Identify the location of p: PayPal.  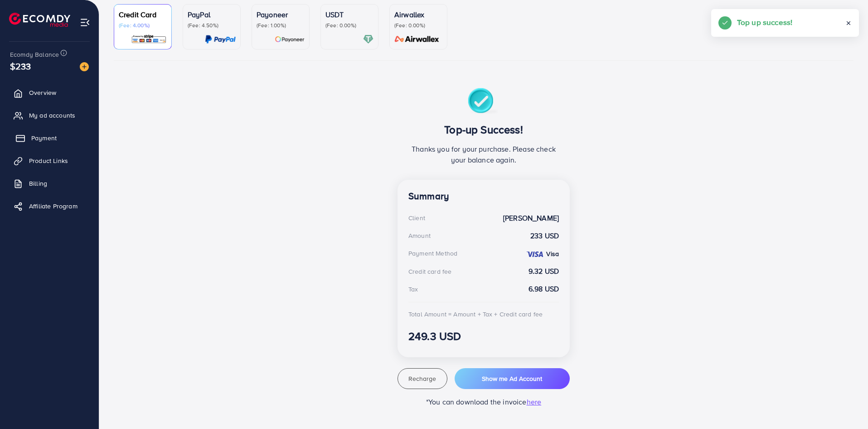
(212, 14).